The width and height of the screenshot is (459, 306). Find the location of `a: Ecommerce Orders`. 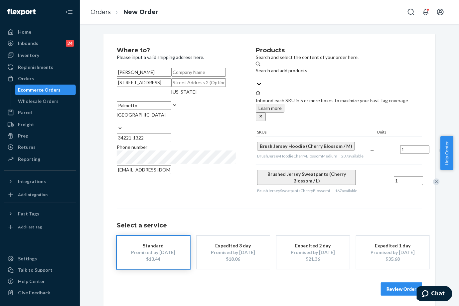

a: Ecommerce Orders is located at coordinates (46, 90).